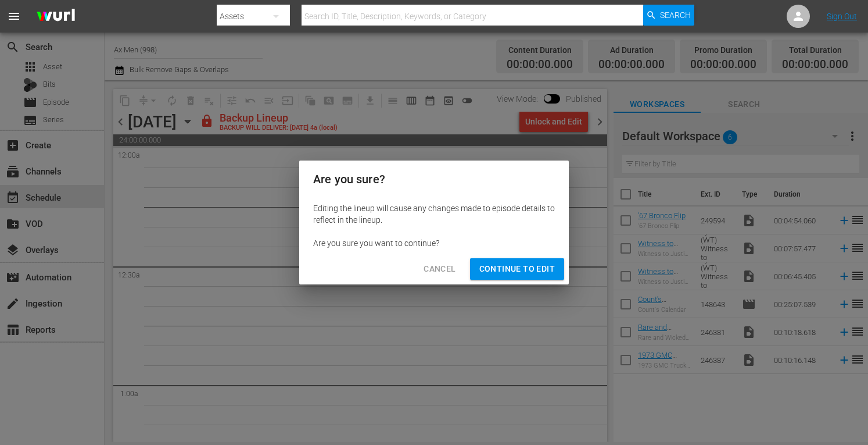 The image size is (868, 445). What do you see at coordinates (56, 17) in the screenshot?
I see `img: ans4CAIJ8jUAAAAAAAAAAAAAAAAAAAAAAAAgQb4GAAAAAAAAAAAAAAAAAAAAAAAAJMjXAAAAAAAAAAAAAAAAAAAAAAAAgAT5G...` at bounding box center [56, 17].